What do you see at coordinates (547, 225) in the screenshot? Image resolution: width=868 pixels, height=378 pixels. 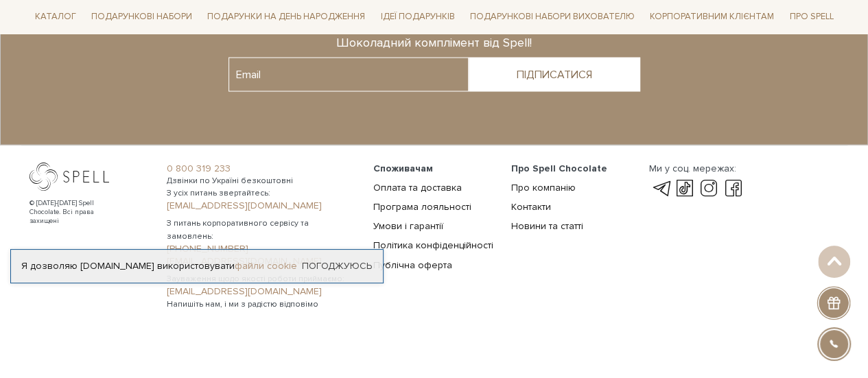 I see `a: Новини та статті` at bounding box center [547, 225].